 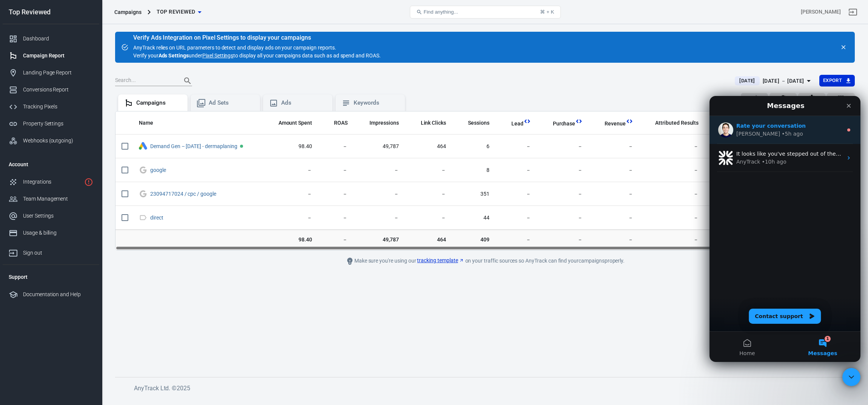 I want to click on div: Sign out, so click(x=58, y=252).